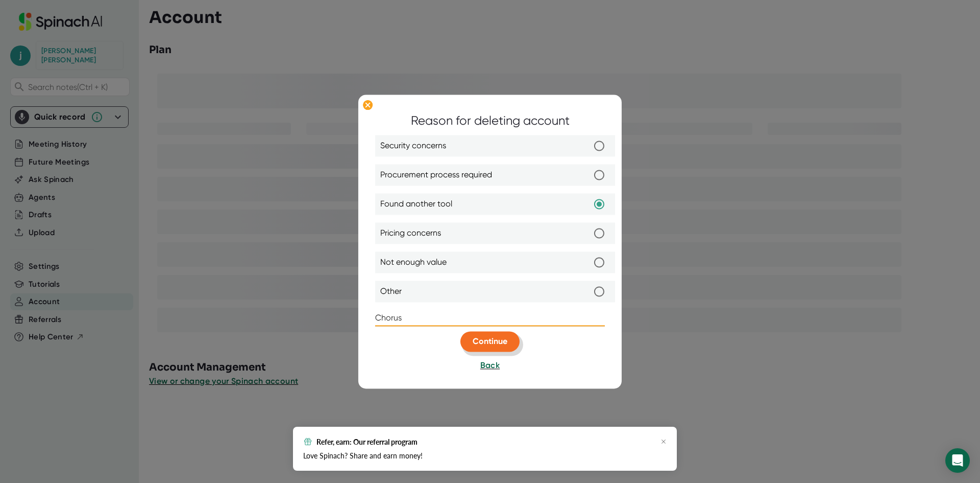 This screenshot has width=980, height=483. What do you see at coordinates (413, 145) in the screenshot?
I see `span: Security concerns` at bounding box center [413, 145].